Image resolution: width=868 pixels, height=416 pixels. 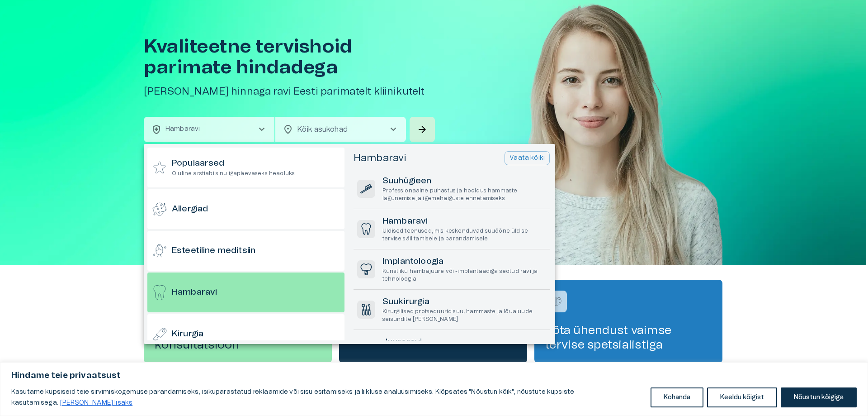 What do you see at coordinates (464, 301) in the screenshot?
I see `h6: Suukirurgia` at bounding box center [464, 301].